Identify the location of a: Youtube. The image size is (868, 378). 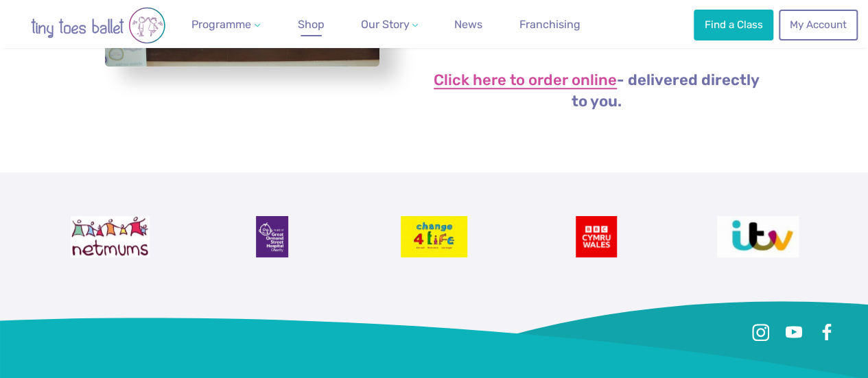
(794, 333).